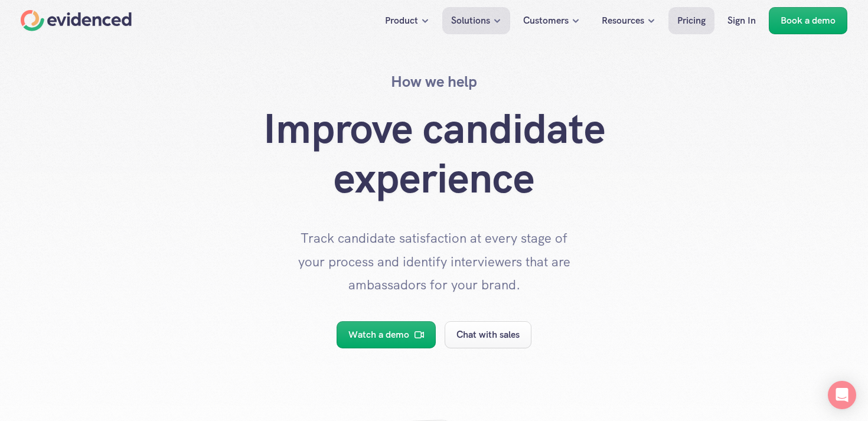 The image size is (868, 421). Describe the element at coordinates (488, 335) in the screenshot. I see `p: Chat with sales` at that location.